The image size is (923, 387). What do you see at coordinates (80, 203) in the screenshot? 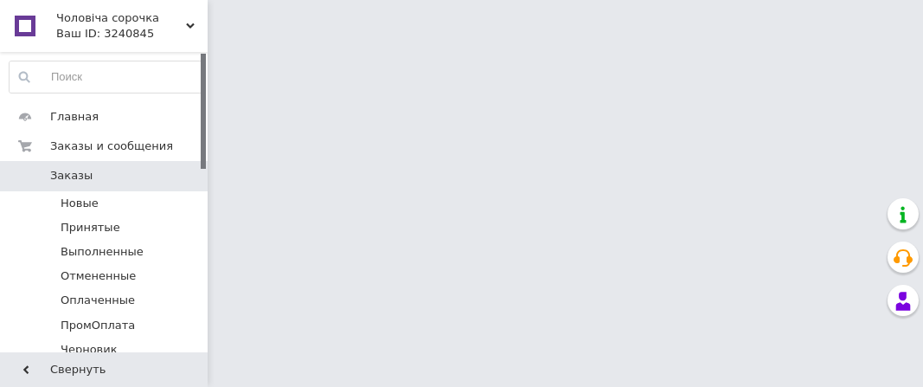
I see `span: Новые` at bounding box center [80, 203].